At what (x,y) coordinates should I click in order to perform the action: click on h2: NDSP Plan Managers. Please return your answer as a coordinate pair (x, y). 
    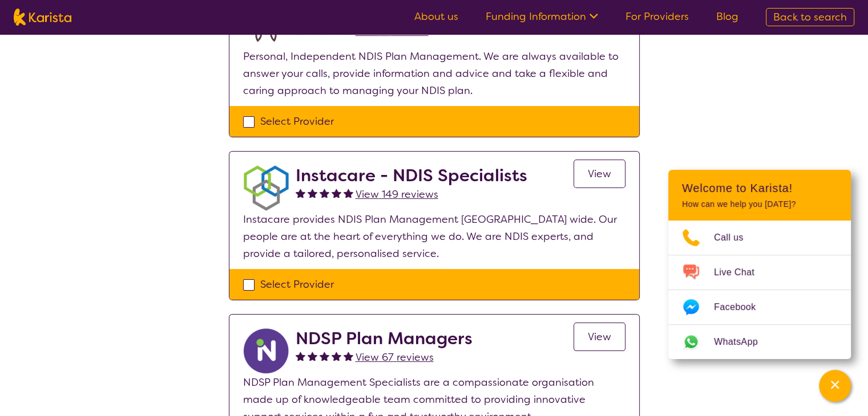
    Looking at the image, I should click on (384, 339).